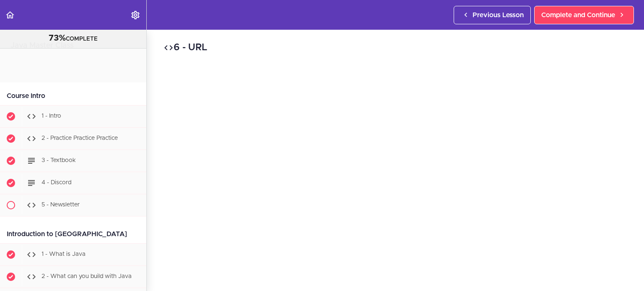  What do you see at coordinates (136, 15) in the screenshot?
I see `svg: Settings Menu` at bounding box center [136, 15].